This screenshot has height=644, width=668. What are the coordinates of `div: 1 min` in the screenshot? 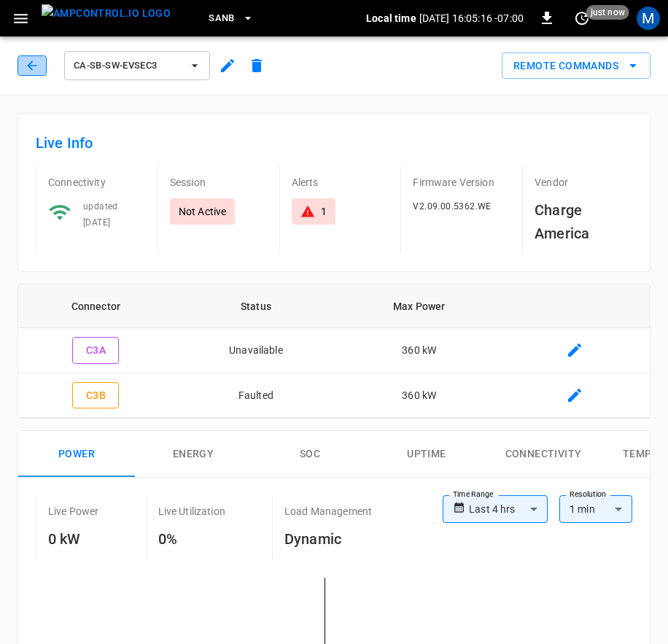 It's located at (595, 509).